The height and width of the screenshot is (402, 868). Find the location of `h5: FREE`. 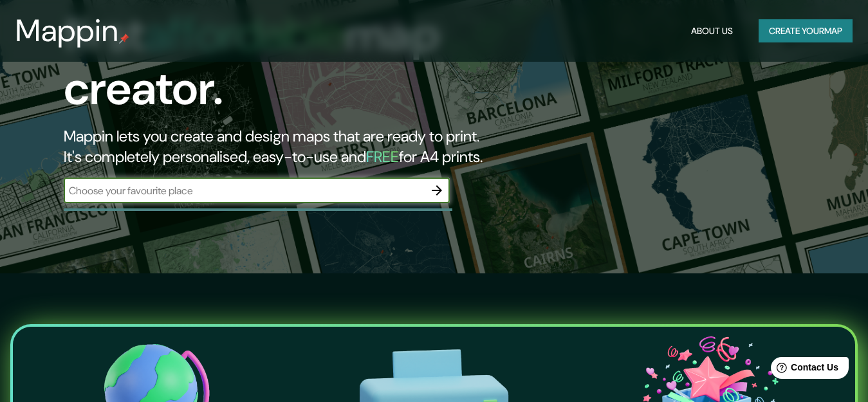

h5: FREE is located at coordinates (383, 157).